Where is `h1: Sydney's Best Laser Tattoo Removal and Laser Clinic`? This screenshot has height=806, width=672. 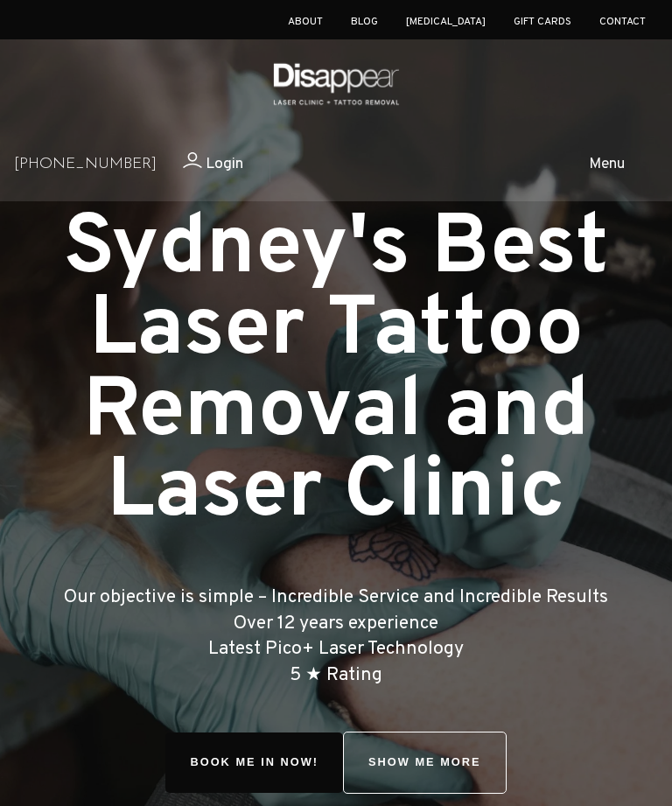
h1: Sydney's Best Laser Tattoo Removal and Laser Clinic is located at coordinates (336, 372).